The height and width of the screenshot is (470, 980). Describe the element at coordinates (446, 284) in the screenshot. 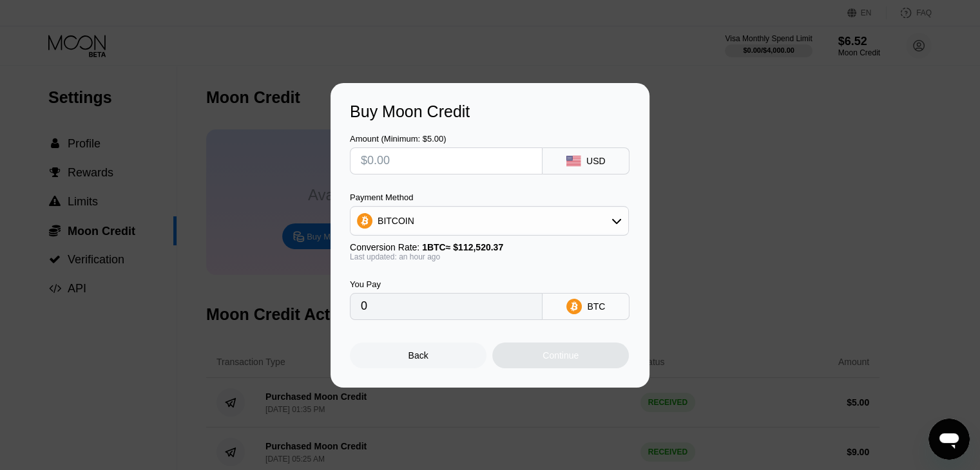

I see `div: You Pay` at that location.